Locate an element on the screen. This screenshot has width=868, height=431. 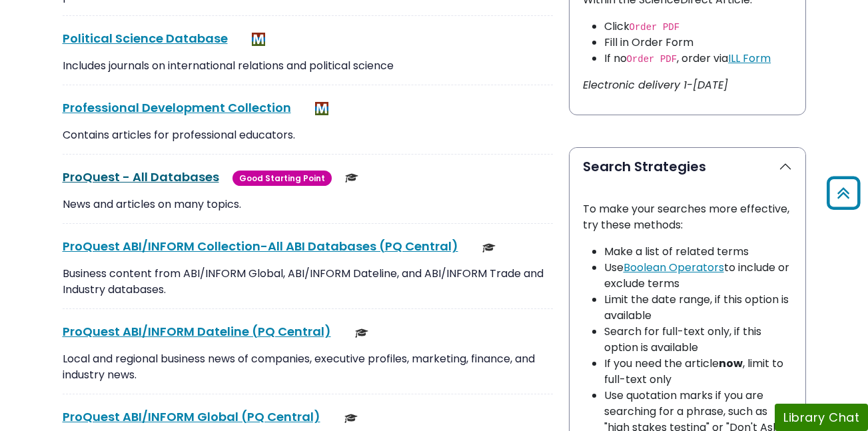
p: Business content from ABI/INFORM Global, ABI/INFORM Dateline, and ABI/INFORM Trade and Industry d... is located at coordinates (308, 282).